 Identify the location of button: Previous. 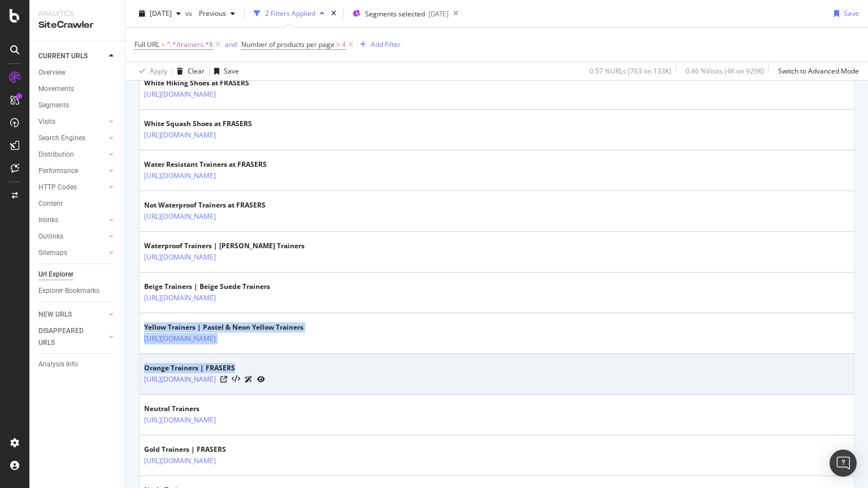
(217, 13).